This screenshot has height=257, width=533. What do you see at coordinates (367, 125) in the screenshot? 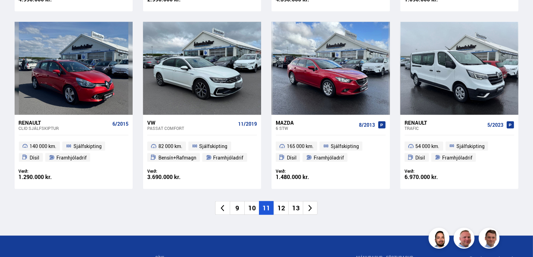
I see `span: 8/2013` at bounding box center [367, 125].